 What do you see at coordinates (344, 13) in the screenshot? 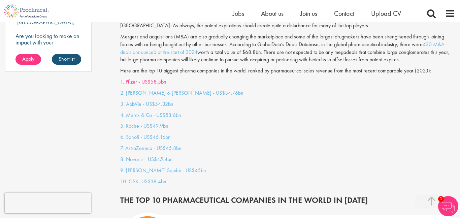
I see `a: Contact` at bounding box center [344, 13].